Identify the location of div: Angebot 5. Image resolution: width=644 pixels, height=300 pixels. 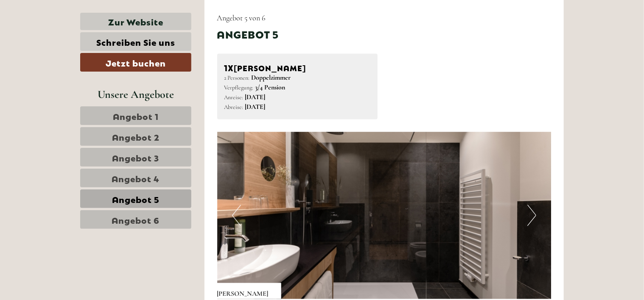
(248, 34).